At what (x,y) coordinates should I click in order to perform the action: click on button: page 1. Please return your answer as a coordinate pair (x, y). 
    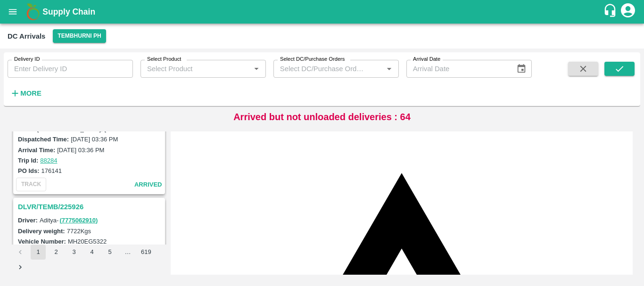
    Looking at the image, I should click on (38, 252).